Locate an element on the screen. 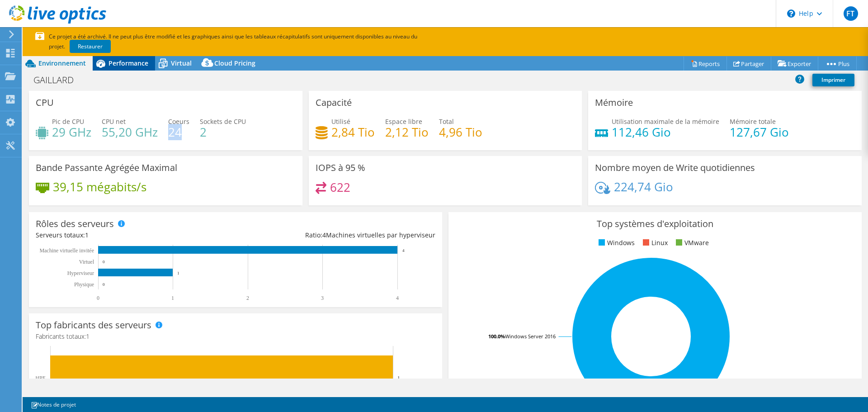  span: Coeurs is located at coordinates (178, 121).